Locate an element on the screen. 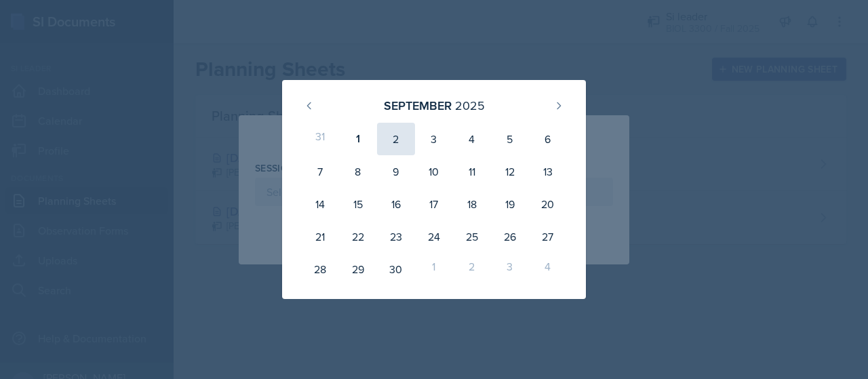 Image resolution: width=868 pixels, height=379 pixels. div: 15 is located at coordinates (358, 204).